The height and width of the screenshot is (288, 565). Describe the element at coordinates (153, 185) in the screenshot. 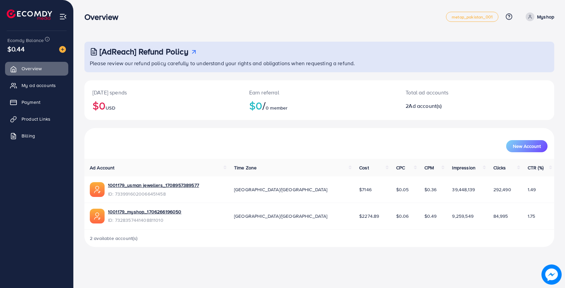

I see `a: 1001179_usman jewellers_1708957389577` at that location.